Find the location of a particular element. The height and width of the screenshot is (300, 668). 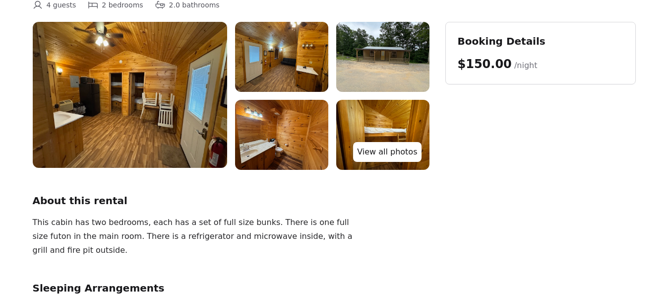

span: /night is located at coordinates (526, 65).